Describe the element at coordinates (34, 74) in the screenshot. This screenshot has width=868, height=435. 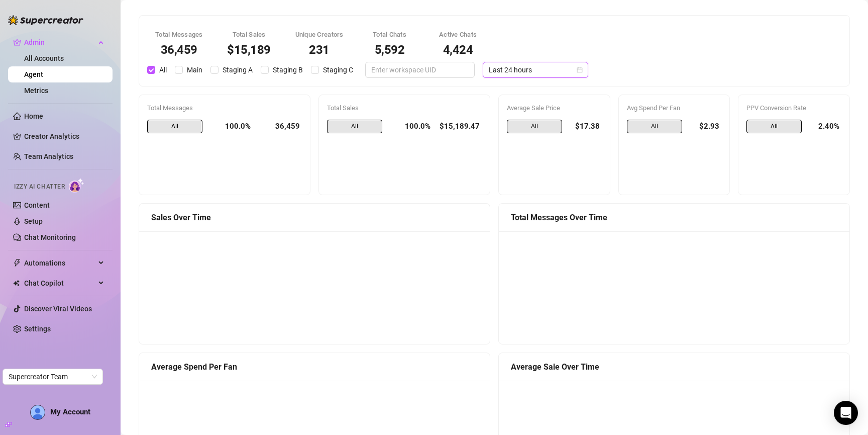
I see `a: Agent` at that location.